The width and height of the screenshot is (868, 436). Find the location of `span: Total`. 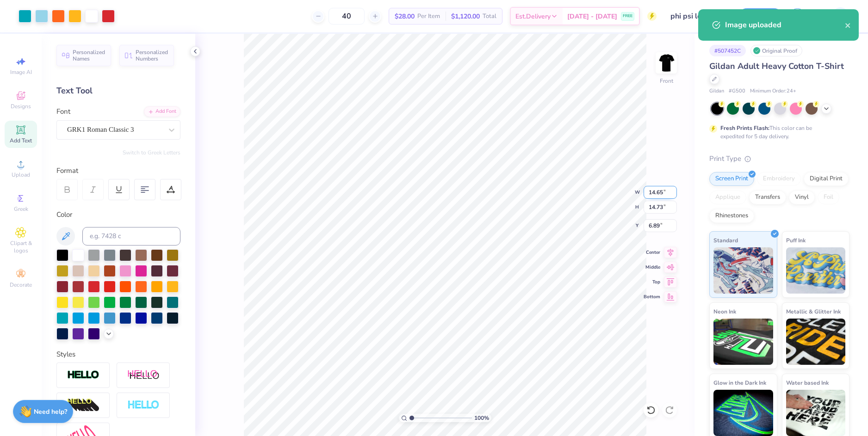

span: Total is located at coordinates (490, 16).